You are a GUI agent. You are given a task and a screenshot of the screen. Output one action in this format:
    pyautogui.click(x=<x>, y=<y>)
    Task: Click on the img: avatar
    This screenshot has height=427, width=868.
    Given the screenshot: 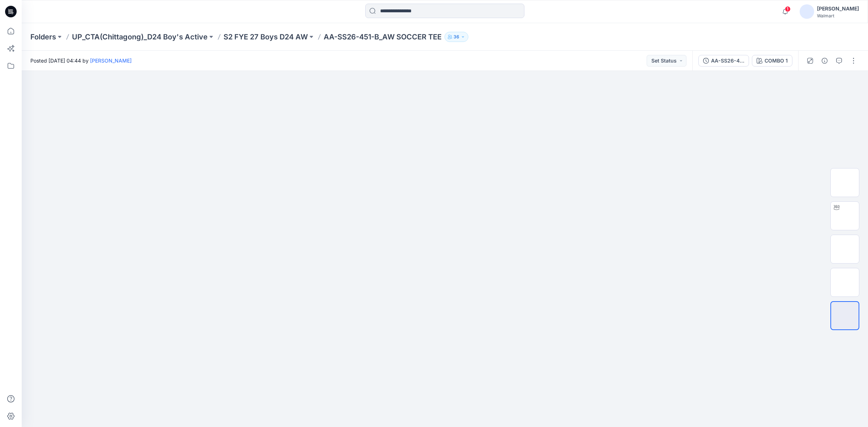 What is the action you would take?
    pyautogui.click(x=807, y=11)
    